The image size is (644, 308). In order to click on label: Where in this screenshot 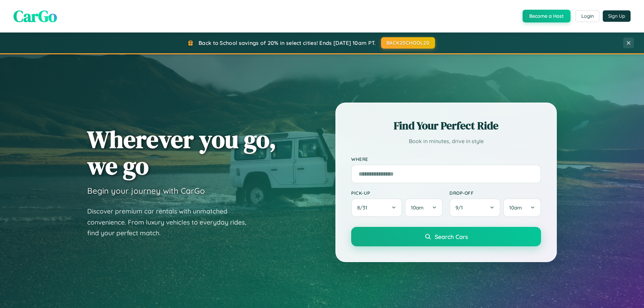, I will do `click(446, 159)`.